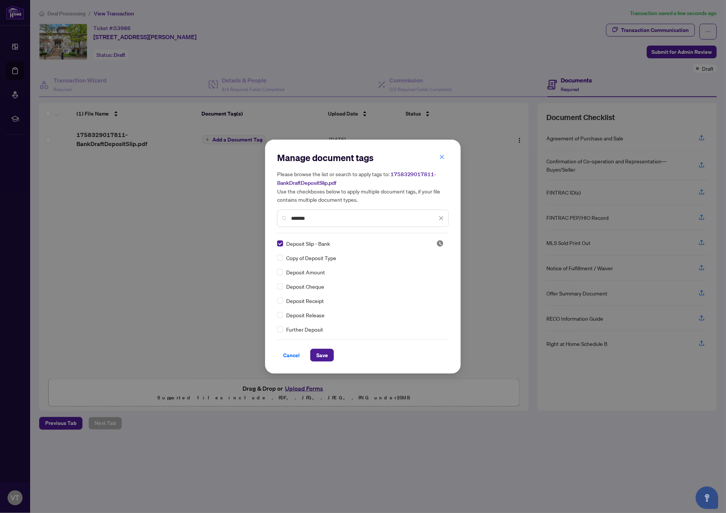  Describe the element at coordinates (292, 356) in the screenshot. I see `button: Cancel` at that location.